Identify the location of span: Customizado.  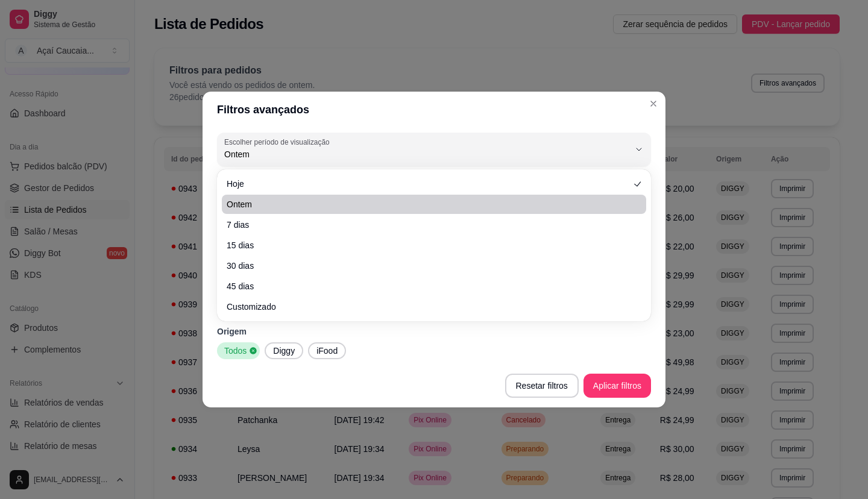
(428, 307).